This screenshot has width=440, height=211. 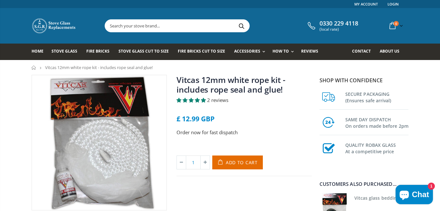 I want to click on a: 0330 229 4118 (local rate), so click(x=332, y=26).